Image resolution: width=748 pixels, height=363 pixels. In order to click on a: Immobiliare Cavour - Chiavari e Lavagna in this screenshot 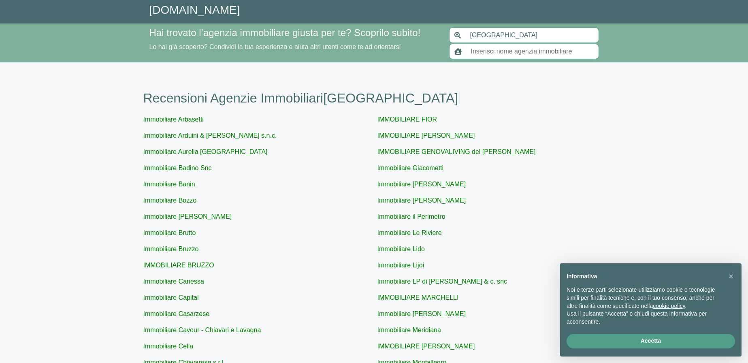, I will do `click(202, 330)`.